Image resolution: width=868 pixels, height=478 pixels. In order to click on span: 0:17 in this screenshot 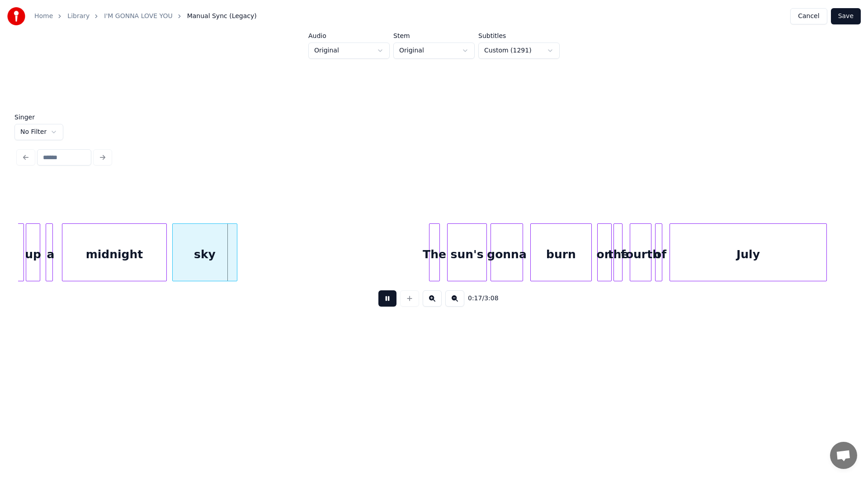, I will do `click(474, 299)`.